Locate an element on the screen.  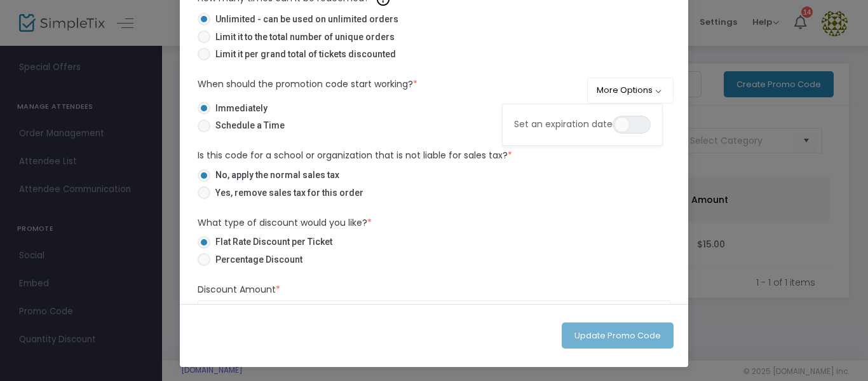
span: No, apply the normal sales tax is located at coordinates (275, 175).